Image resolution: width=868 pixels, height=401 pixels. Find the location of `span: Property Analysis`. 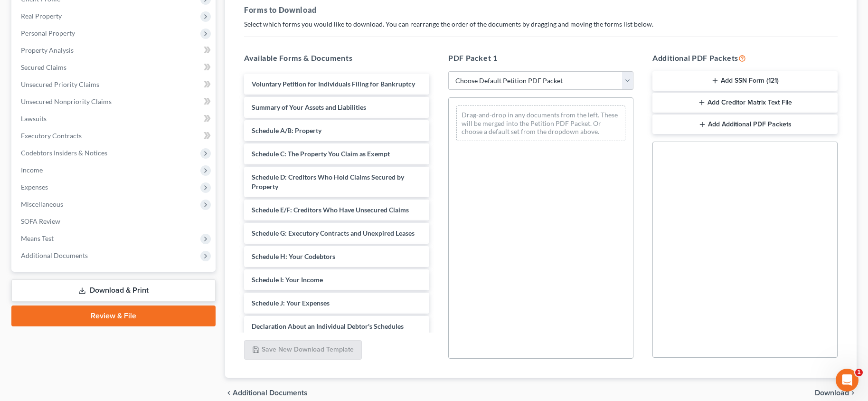

span: Property Analysis is located at coordinates (47, 49).